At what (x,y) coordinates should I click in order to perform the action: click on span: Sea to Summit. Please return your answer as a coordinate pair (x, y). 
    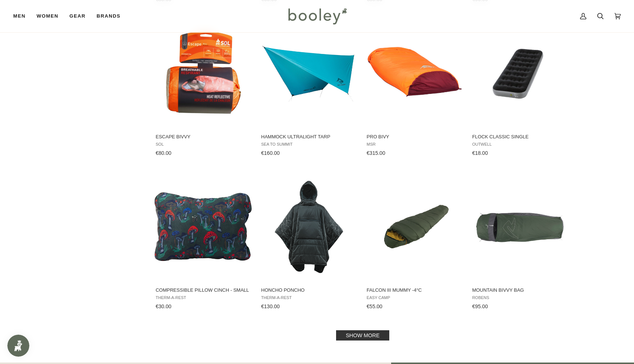
    Looking at the image, I should click on (308, 144).